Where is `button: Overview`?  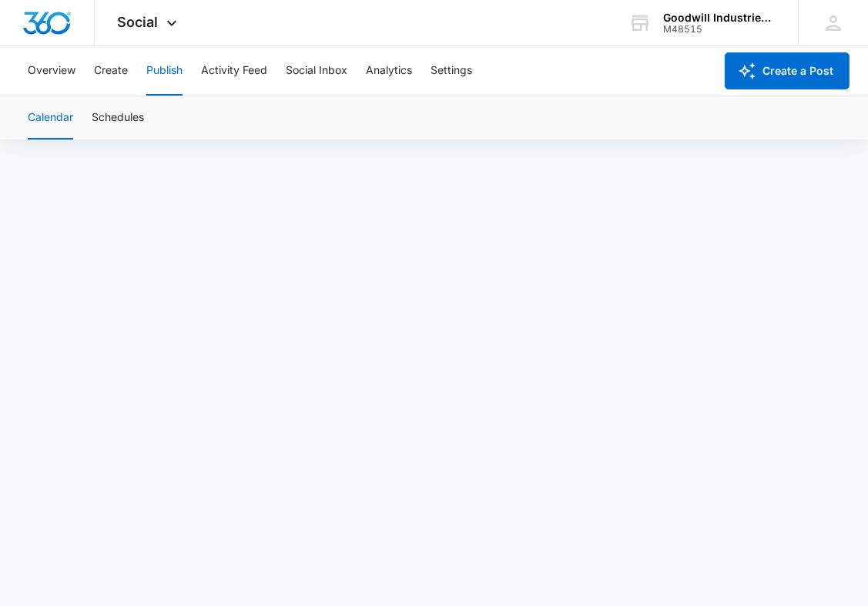 button: Overview is located at coordinates (51, 71).